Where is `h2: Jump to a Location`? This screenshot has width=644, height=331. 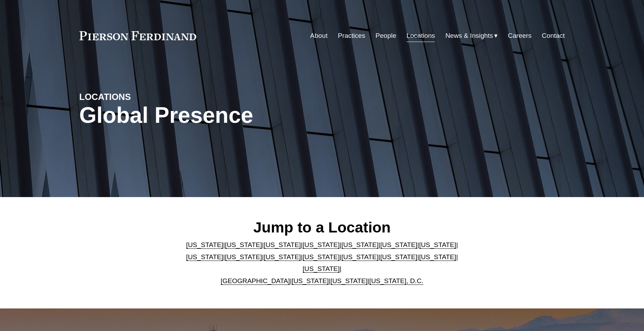
h2: Jump to a Location is located at coordinates (322, 227).